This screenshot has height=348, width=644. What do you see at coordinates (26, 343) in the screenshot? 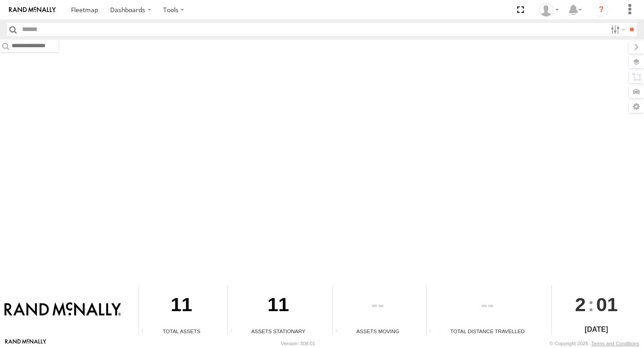
I see `a: Visit our Website` at bounding box center [26, 343].